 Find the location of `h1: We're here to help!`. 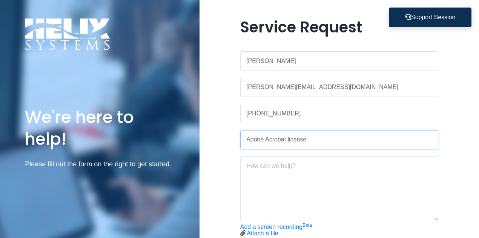

h1: We're here to help! is located at coordinates (100, 128).